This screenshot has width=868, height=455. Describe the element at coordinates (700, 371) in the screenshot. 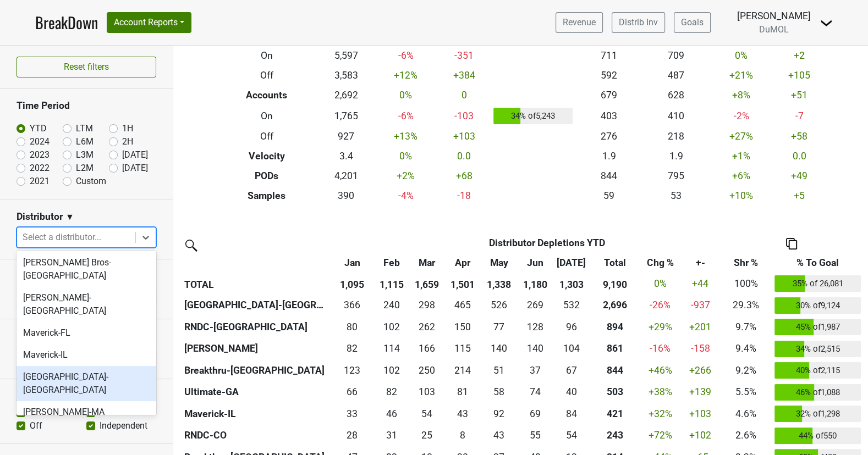

I see `div: +266` at that location.